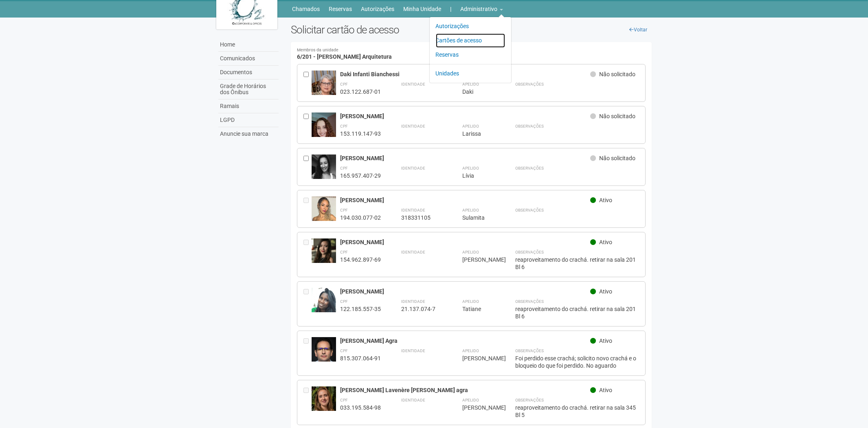 This screenshot has width=868, height=428. Describe the element at coordinates (479, 134) in the screenshot. I see `div: Larissa` at that location.